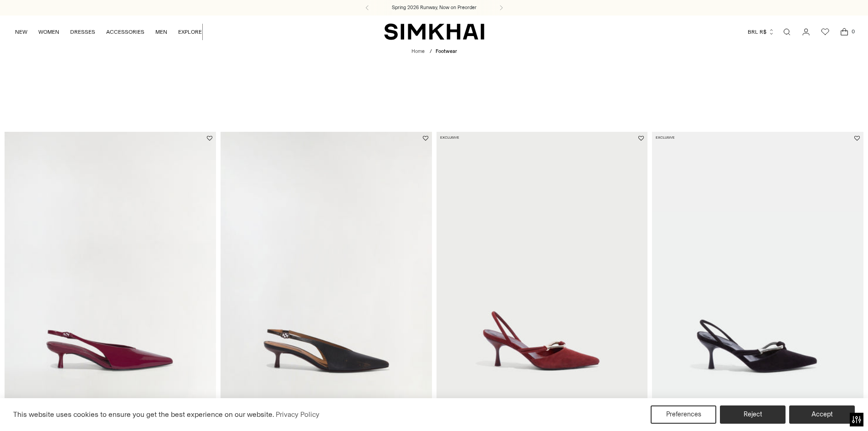 The height and width of the screenshot is (431, 868). Describe the element at coordinates (683, 415) in the screenshot. I see `button: Preferences` at that location.